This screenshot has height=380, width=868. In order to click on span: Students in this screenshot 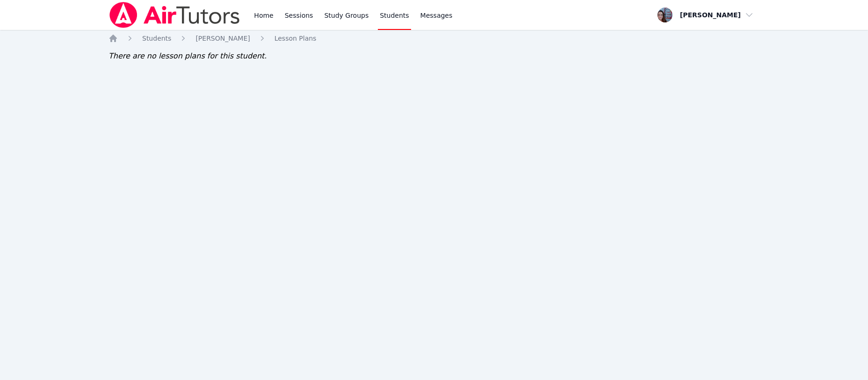, I will do `click(157, 38)`.